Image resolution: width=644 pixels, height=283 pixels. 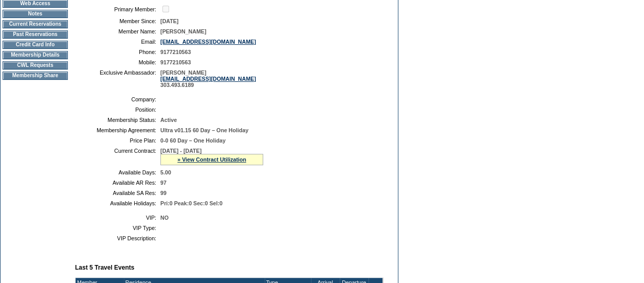 What do you see at coordinates (118, 130) in the screenshot?
I see `td: Membership Agreement:` at bounding box center [118, 130].